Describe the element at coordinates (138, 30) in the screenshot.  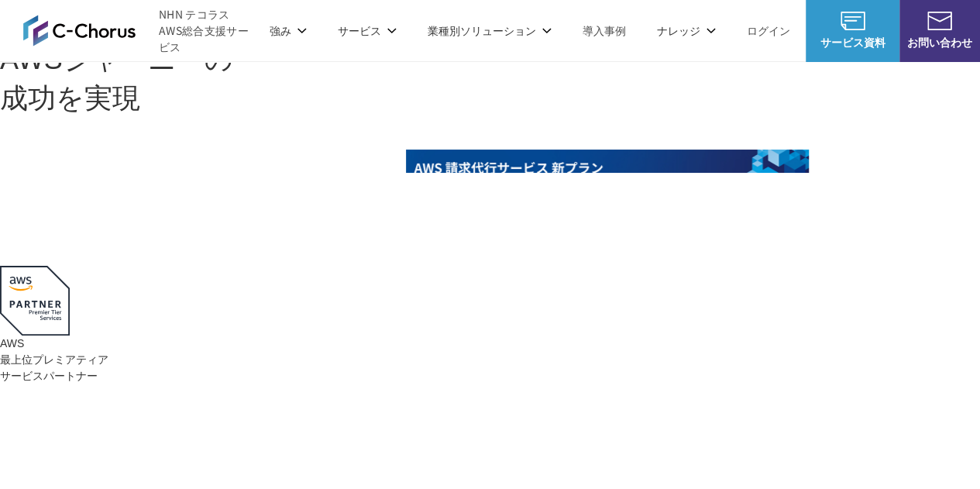
I see `a: AWS総合支援サービス C-Chorus NHN テコラスAWS総合支援サービス` at that location.